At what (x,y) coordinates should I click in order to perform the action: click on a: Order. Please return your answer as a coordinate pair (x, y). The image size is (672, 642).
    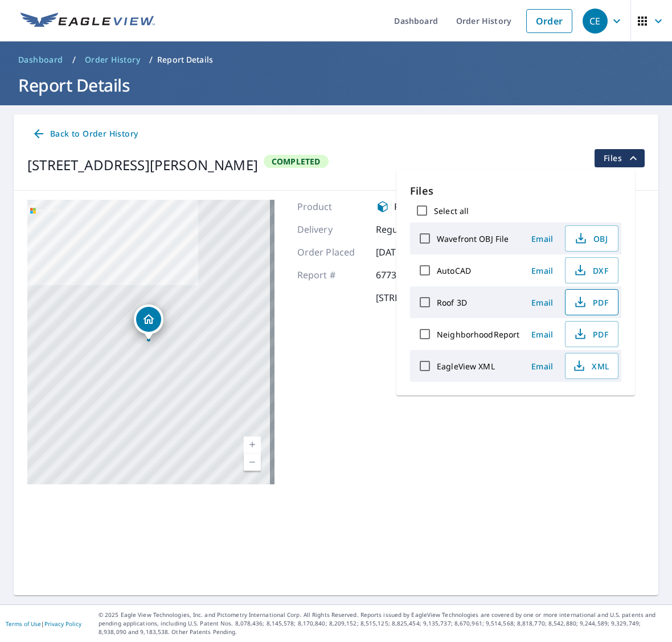
    Looking at the image, I should click on (549, 21).